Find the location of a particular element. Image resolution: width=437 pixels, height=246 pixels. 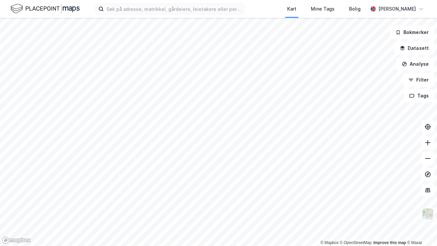

button: Datasett is located at coordinates (415, 48).